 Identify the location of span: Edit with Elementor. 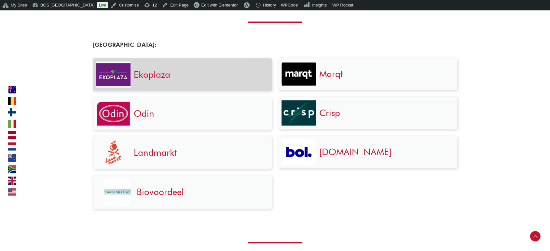
(219, 5).